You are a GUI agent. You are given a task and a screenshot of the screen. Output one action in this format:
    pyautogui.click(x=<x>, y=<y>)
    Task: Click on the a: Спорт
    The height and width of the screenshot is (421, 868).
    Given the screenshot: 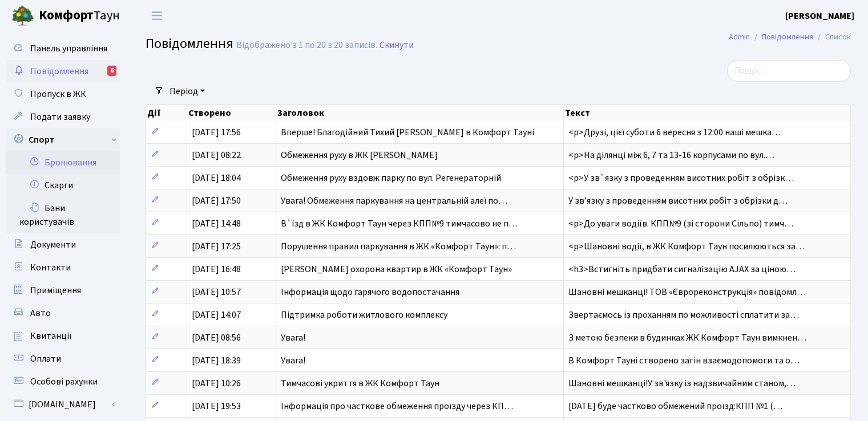 What is the action you would take?
    pyautogui.click(x=63, y=140)
    